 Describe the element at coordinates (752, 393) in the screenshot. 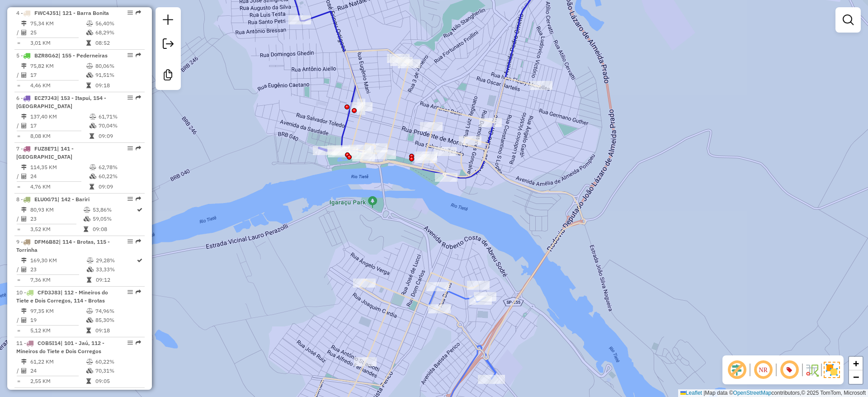

I see `a: OpenStreetMap` at that location.